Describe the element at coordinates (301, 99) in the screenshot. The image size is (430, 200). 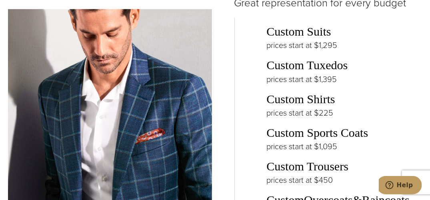
I see `a: Custom Shirts` at that location.